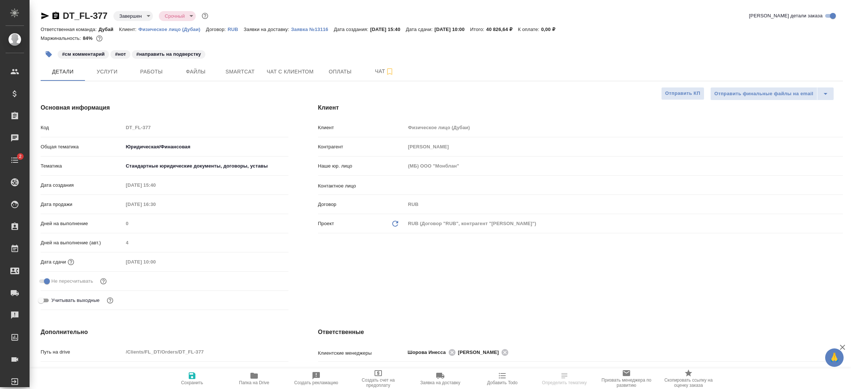 This screenshot has height=389, width=851. I want to click on p: Дубай, so click(109, 29).